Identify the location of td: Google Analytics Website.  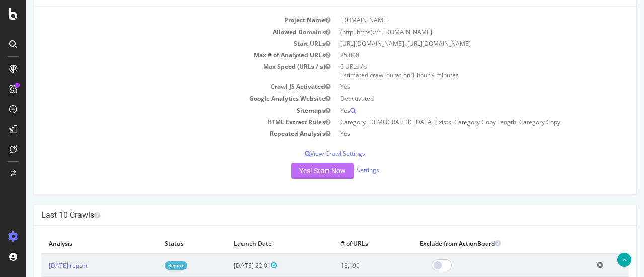
(162, 98).